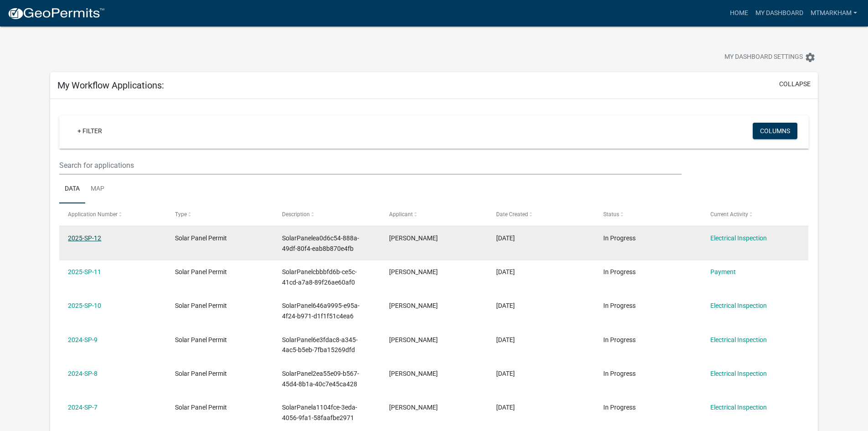 The image size is (868, 431). I want to click on input: Search for applications, so click(370, 165).